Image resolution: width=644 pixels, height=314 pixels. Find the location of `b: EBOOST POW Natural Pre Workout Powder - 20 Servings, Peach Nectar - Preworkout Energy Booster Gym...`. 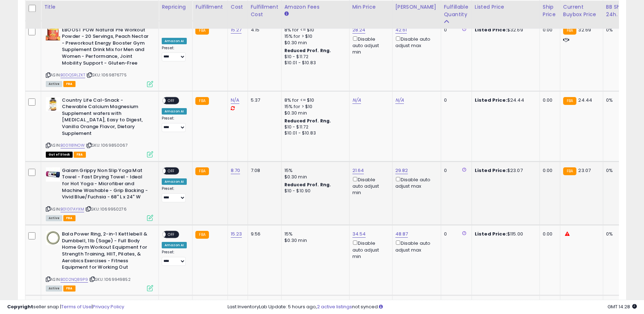

b: EBOOST POW Natural Pre Workout Powder - 20 Servings, Peach Nectar - Preworkout Energy Booster Gym... is located at coordinates (105, 48).